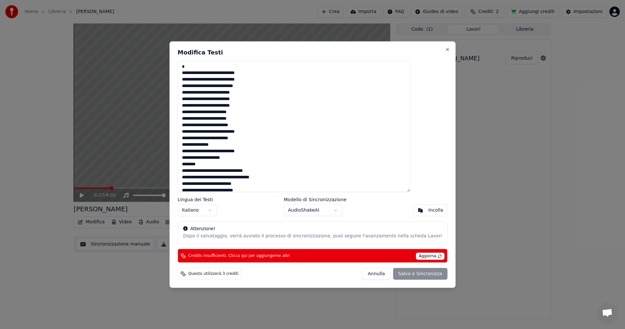 The height and width of the screenshot is (329, 625). What do you see at coordinates (313, 229) in the screenshot?
I see `div: Attenzione!` at bounding box center [313, 229].